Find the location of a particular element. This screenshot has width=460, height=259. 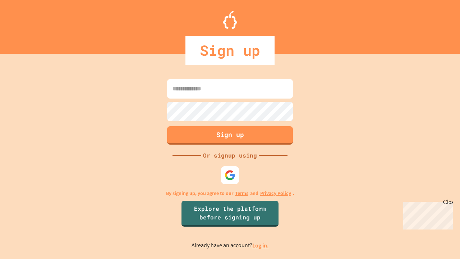

button: Sign up is located at coordinates (230, 135).